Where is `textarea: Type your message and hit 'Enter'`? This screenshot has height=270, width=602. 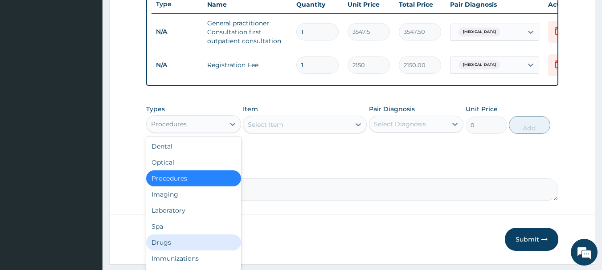 textarea: Type your message and hit 'Enter' is located at coordinates (87, 193).